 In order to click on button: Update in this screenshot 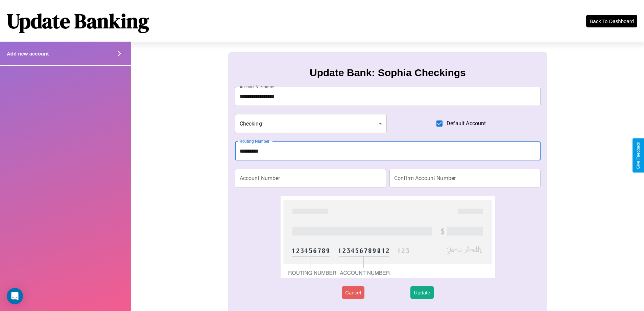, I will do `click(422, 292)`.